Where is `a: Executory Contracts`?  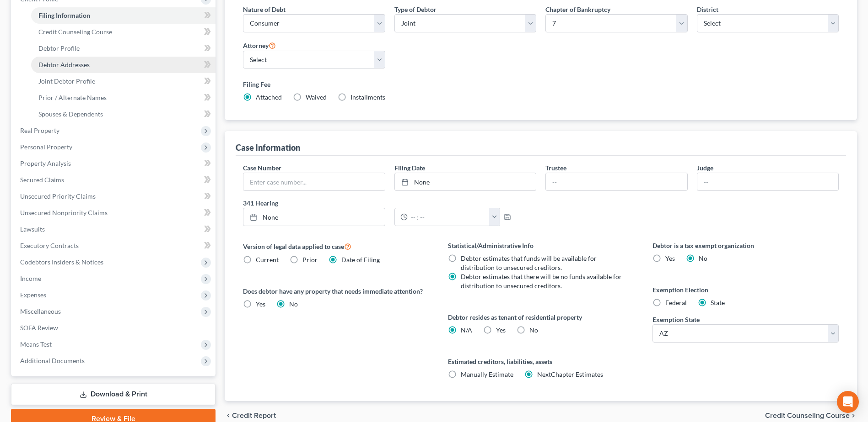 a: Executory Contracts is located at coordinates (114, 246).